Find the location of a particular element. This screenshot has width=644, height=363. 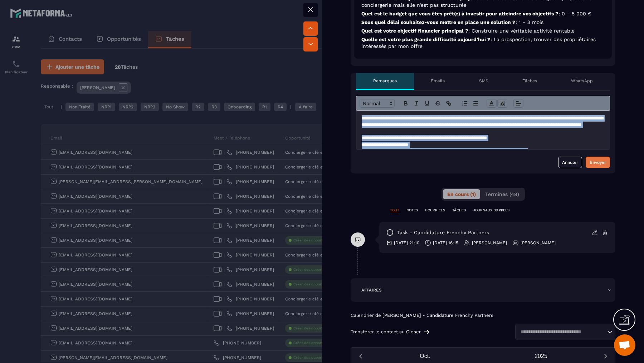

span: : 1 – 3 mois is located at coordinates (529, 22).